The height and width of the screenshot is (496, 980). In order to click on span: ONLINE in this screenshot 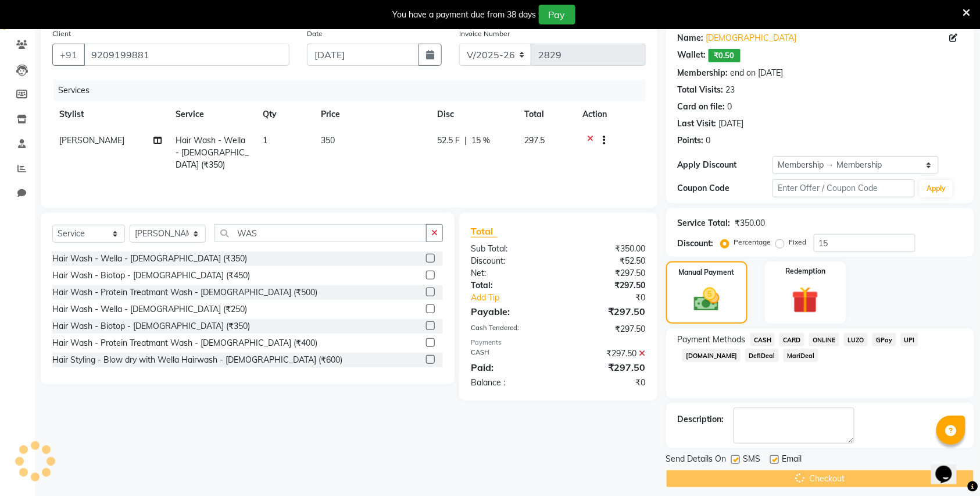, I will do `click(824, 339)`.